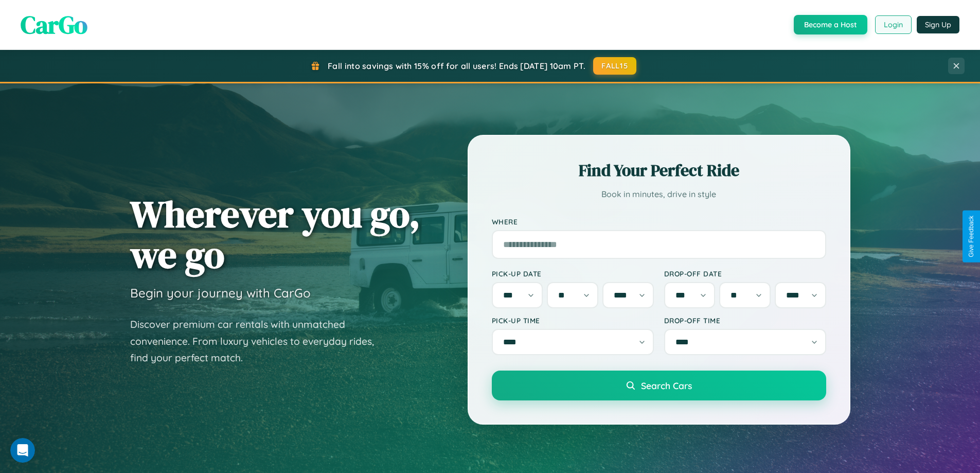  Describe the element at coordinates (659, 194) in the screenshot. I see `p: Book in minutes, drive in style` at that location.